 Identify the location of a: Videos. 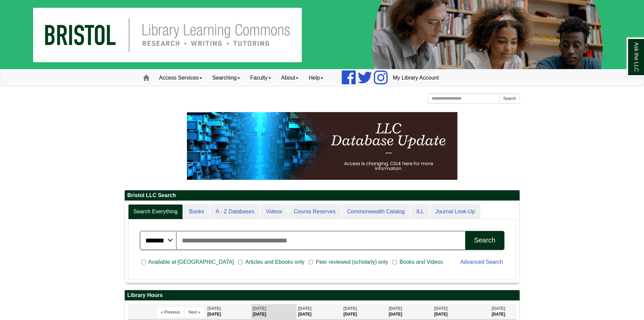
(274, 212).